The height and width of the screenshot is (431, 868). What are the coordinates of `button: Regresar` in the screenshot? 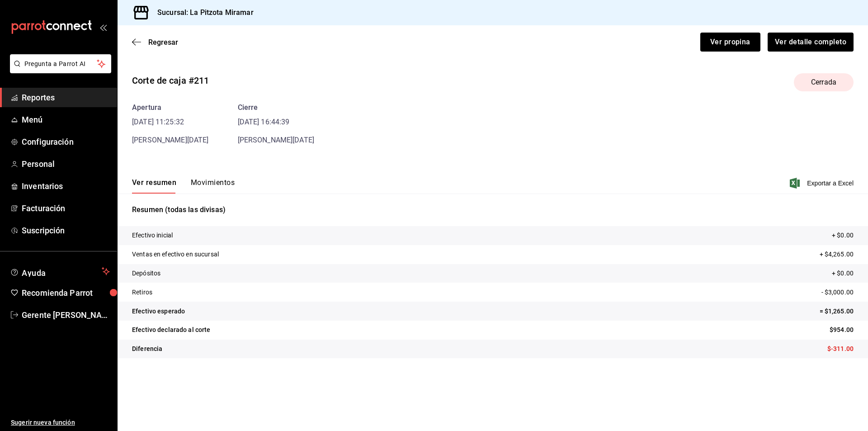 It's located at (155, 42).